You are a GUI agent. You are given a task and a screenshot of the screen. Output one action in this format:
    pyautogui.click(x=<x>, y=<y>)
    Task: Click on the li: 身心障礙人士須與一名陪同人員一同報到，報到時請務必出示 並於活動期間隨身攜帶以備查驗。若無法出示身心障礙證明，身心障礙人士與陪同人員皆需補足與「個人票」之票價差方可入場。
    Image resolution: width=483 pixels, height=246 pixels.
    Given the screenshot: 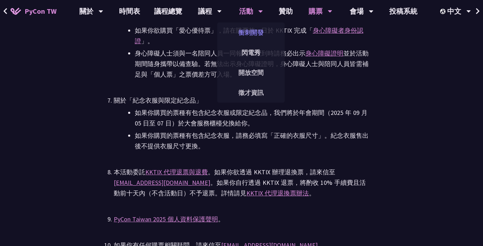 What is the action you would take?
    pyautogui.click(x=252, y=64)
    